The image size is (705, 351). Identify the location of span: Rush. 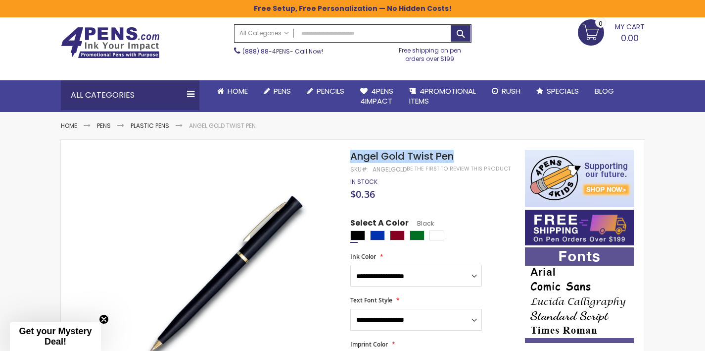
(511, 91).